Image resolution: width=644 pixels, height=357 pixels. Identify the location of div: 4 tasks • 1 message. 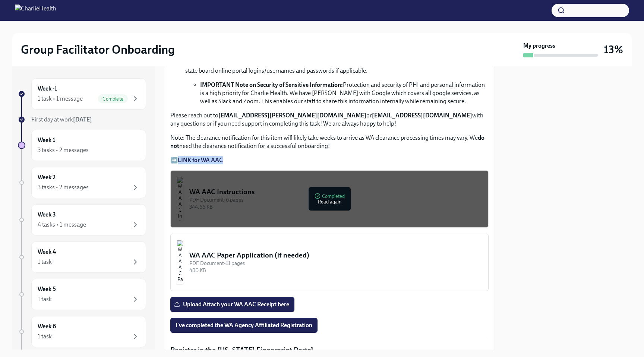
(62, 224).